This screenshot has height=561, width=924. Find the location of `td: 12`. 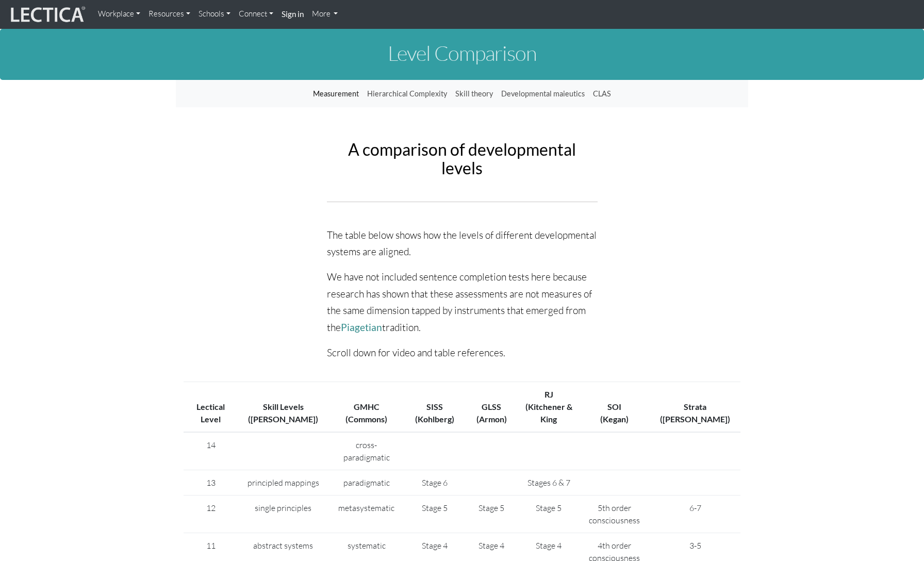

td: 12 is located at coordinates (211, 514).